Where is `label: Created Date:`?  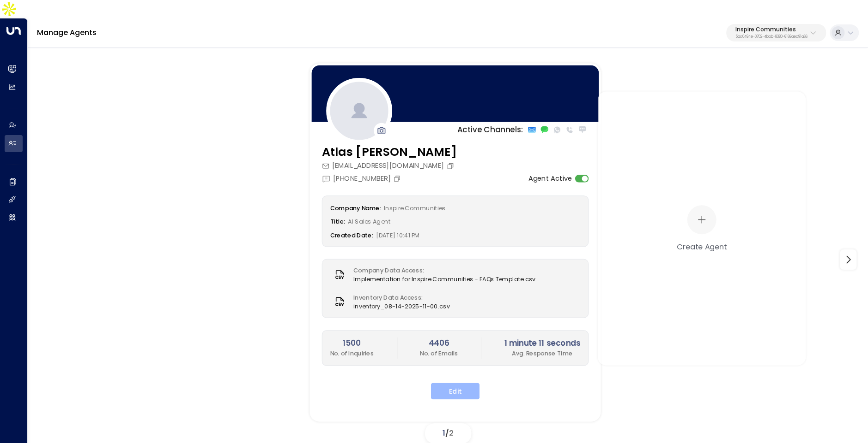
label: Created Date: is located at coordinates (351, 235).